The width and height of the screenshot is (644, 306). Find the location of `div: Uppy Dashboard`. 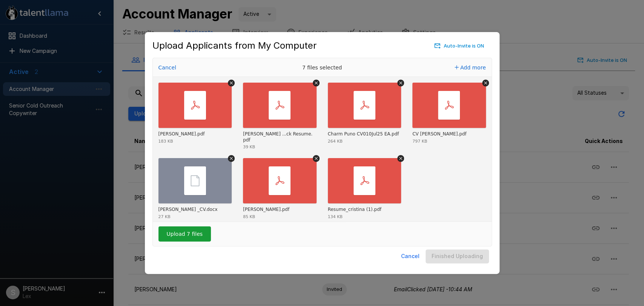

div: Uppy Dashboard is located at coordinates (322, 152).